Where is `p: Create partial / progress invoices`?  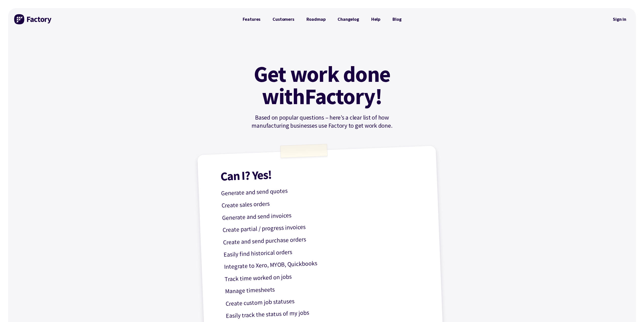 p: Create partial / progress invoices is located at coordinates (324, 226).